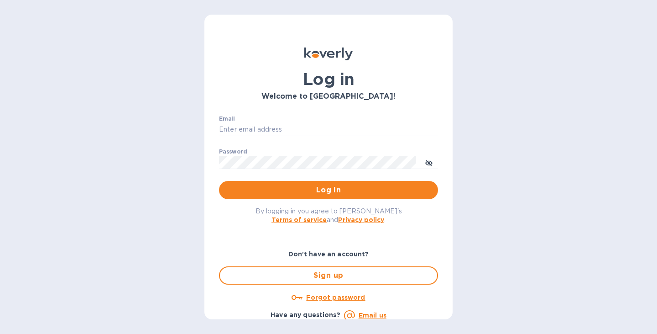 This screenshot has height=334, width=657. Describe the element at coordinates (299, 220) in the screenshot. I see `b: Terms of service` at that location.